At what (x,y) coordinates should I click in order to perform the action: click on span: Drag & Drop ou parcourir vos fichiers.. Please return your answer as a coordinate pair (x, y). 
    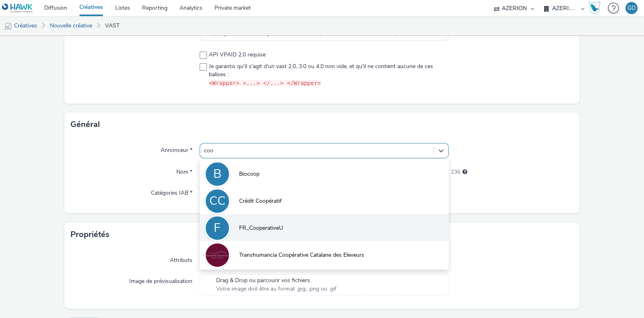
    Looking at the image, I should click on (276, 281).